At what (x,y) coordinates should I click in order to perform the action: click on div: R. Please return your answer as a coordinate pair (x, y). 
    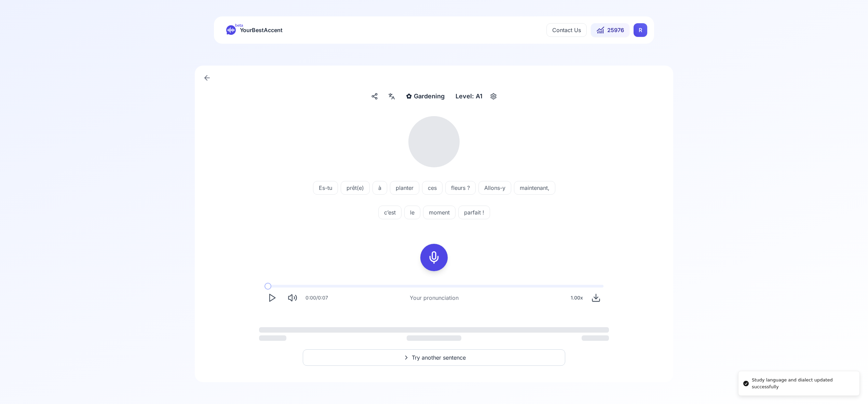
    Looking at the image, I should click on (641, 30).